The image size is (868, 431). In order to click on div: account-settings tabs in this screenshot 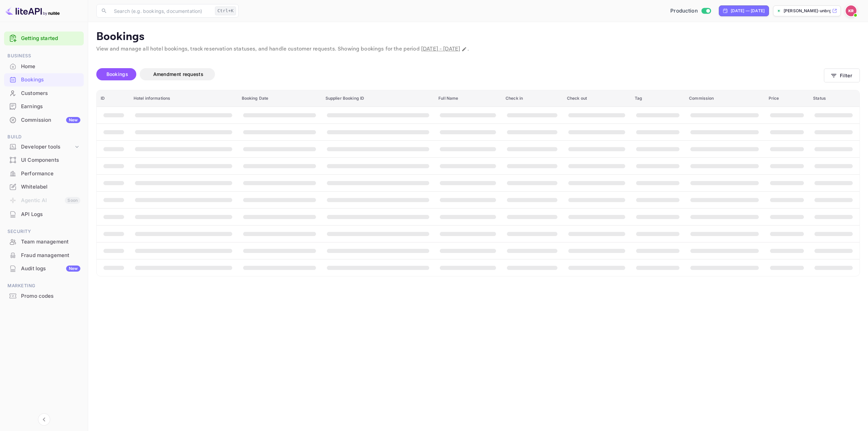, I will do `click(460, 74)`.